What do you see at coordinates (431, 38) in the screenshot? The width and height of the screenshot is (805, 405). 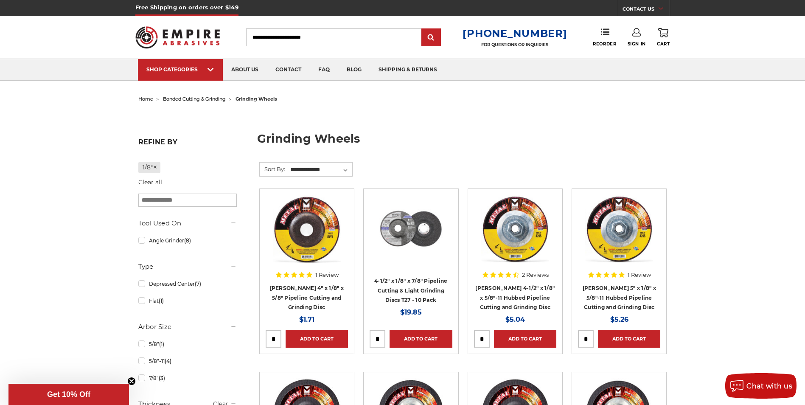 I see `input: Submit` at bounding box center [431, 38].